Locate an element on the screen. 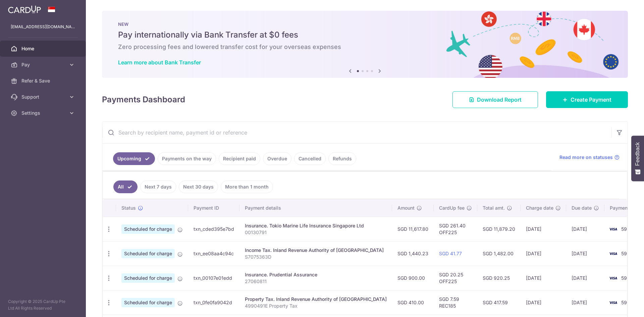 The width and height of the screenshot is (644, 317). a: Recipient paid is located at coordinates (240, 158).